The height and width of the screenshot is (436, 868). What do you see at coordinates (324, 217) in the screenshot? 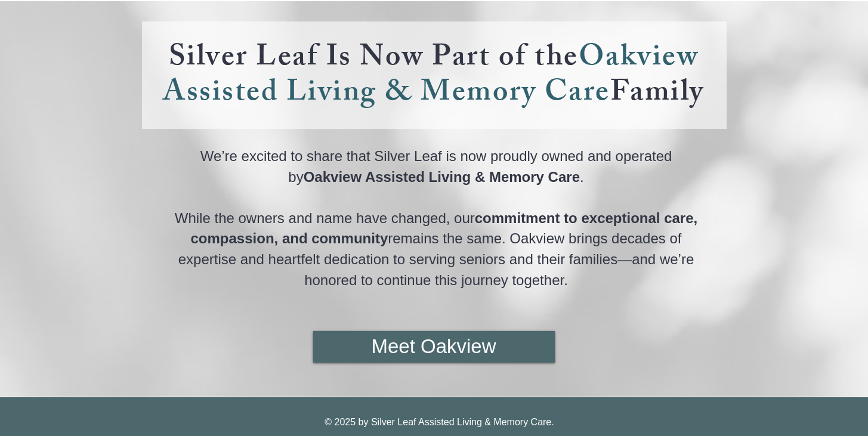
I see `span: While the owners and name have changed, our` at bounding box center [324, 217].